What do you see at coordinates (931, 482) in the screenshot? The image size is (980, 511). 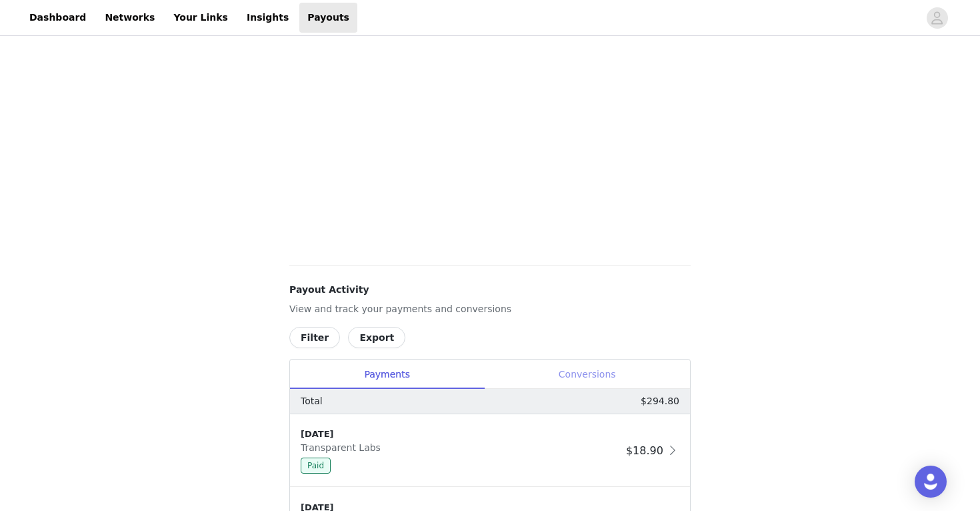 I see `div: Open Intercom Messenger` at bounding box center [931, 482].